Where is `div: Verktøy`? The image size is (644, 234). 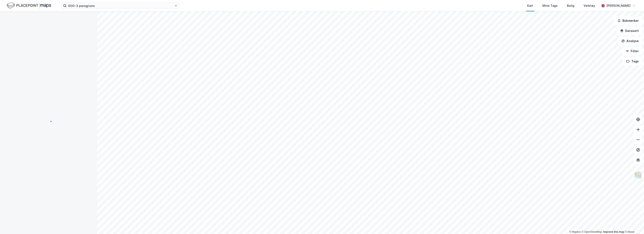
div: Verktøy is located at coordinates (589, 6).